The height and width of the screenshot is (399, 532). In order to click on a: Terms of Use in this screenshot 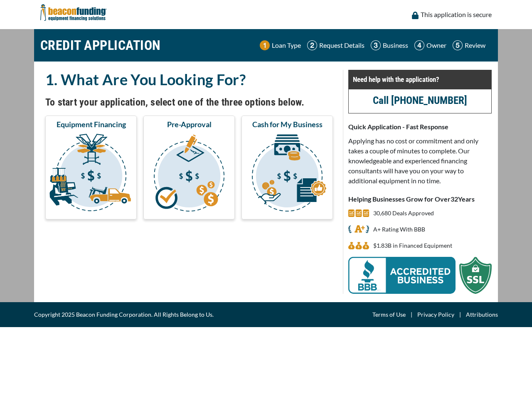, I will do `click(389, 315)`.